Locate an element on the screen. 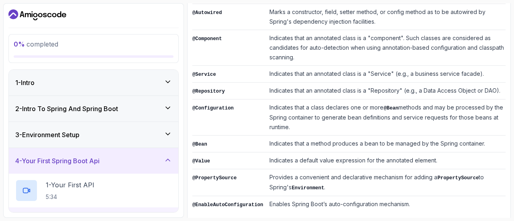 The height and width of the screenshot is (221, 514). td: Enables Spring Boot’s auto-configuration mechanism. is located at coordinates (386, 205).